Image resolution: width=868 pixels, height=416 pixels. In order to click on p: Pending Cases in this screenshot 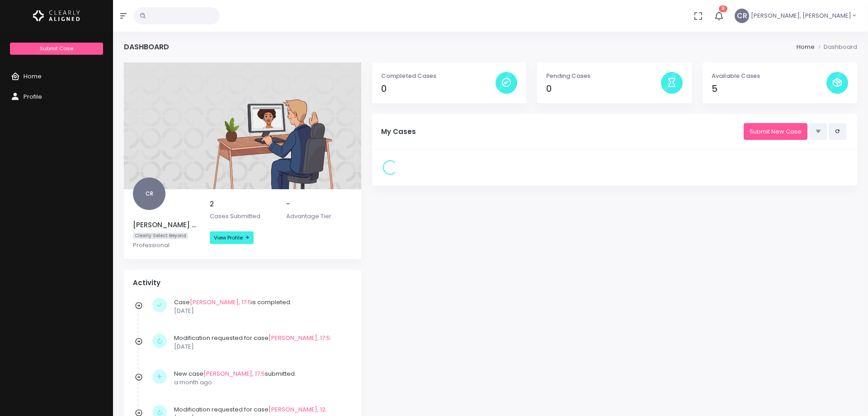, I will do `click(604, 76)`.